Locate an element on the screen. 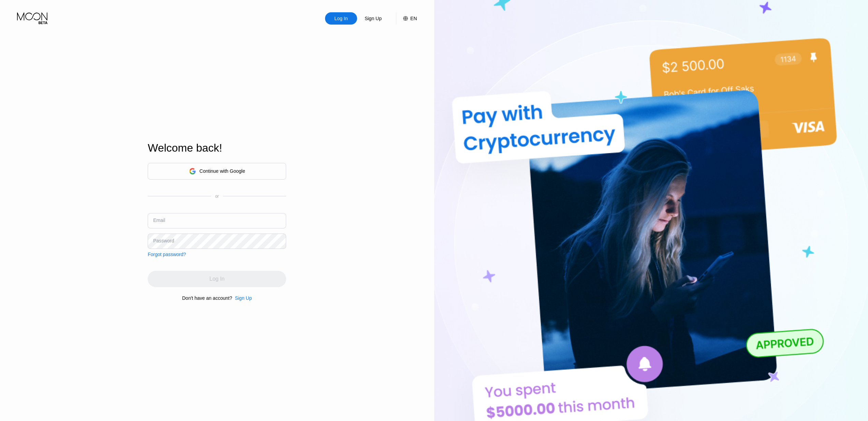 The height and width of the screenshot is (421, 868). div: Log In is located at coordinates (341, 18).